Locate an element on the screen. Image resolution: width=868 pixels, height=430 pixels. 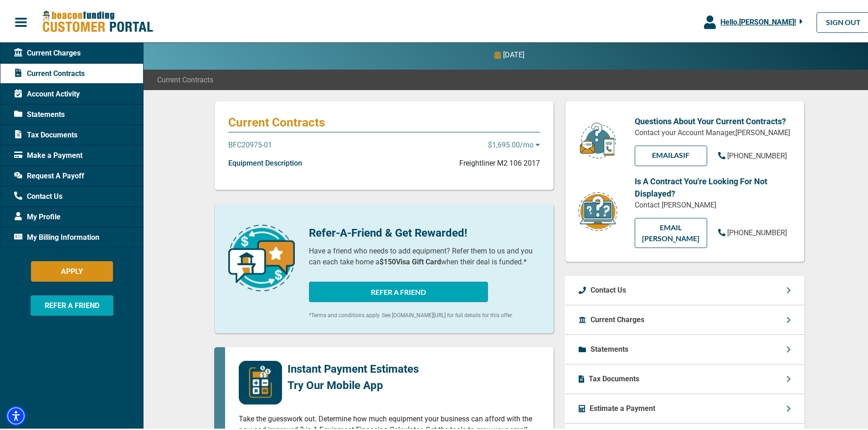
span: My Profile is located at coordinates (37, 215).